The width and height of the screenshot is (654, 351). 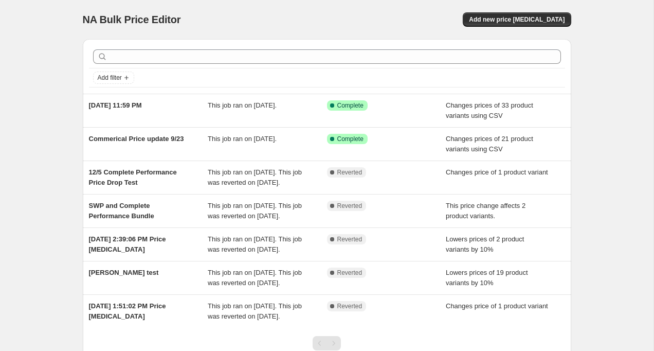 What do you see at coordinates (485, 244) in the screenshot?
I see `span: Lowers prices of 2 product variants by 10%` at bounding box center [485, 244].